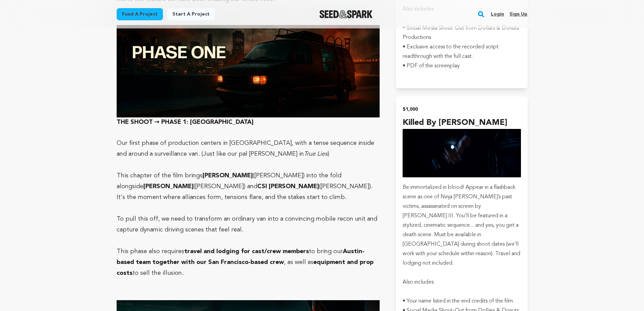 This screenshot has width=644, height=311. I want to click on p: • Your name listed in the end credits of the film., so click(462, 301).